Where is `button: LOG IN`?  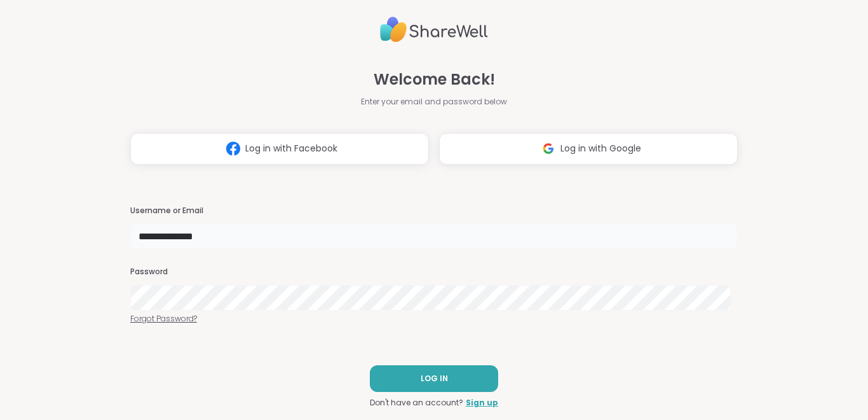
button: LOG IN is located at coordinates (434, 379).